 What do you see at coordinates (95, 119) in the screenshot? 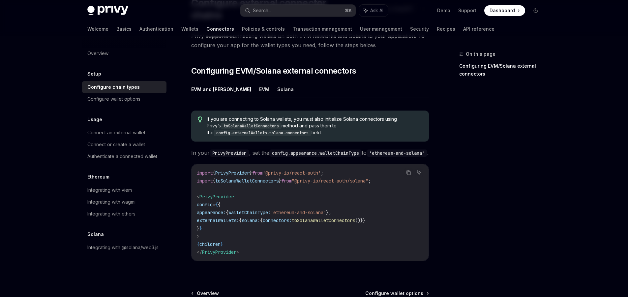
I see `h5: Usage` at bounding box center [95, 119].